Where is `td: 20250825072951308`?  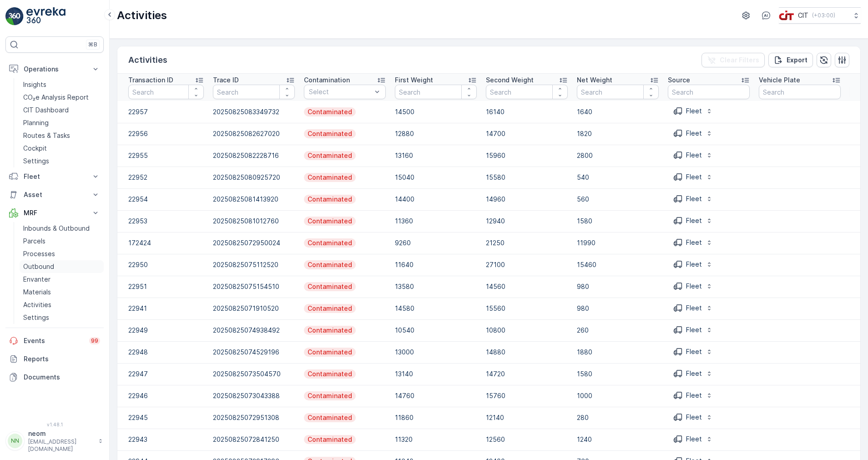
td: 20250825072951308 is located at coordinates (254, 418).